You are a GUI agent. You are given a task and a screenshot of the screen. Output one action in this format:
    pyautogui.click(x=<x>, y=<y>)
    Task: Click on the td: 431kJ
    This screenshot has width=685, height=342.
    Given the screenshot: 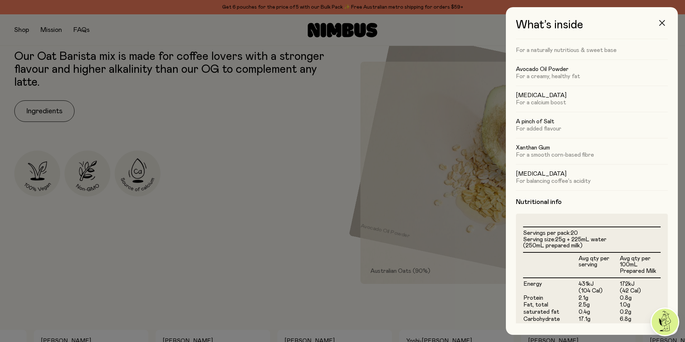 What is the action you would take?
    pyautogui.click(x=599, y=283)
    